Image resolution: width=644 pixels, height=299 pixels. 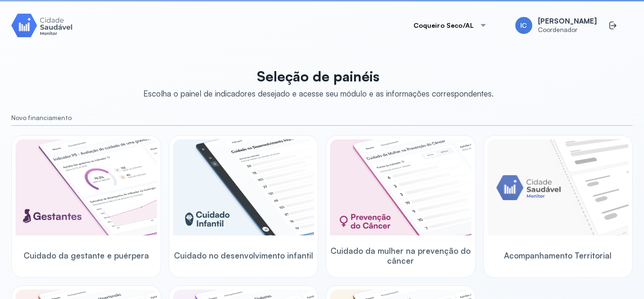 What do you see at coordinates (559, 188) in the screenshot?
I see `img: placeholder-module-ilustration.png` at bounding box center [559, 188].